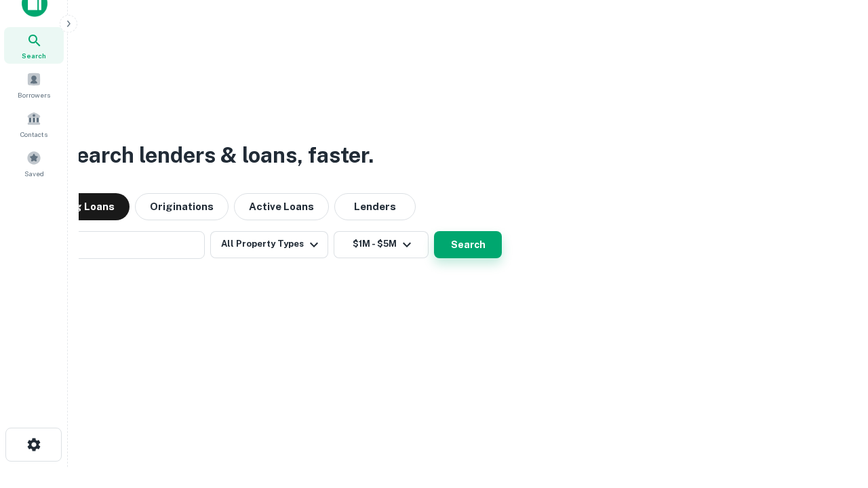  What do you see at coordinates (34, 164) in the screenshot?
I see `div: Saved` at bounding box center [34, 164].